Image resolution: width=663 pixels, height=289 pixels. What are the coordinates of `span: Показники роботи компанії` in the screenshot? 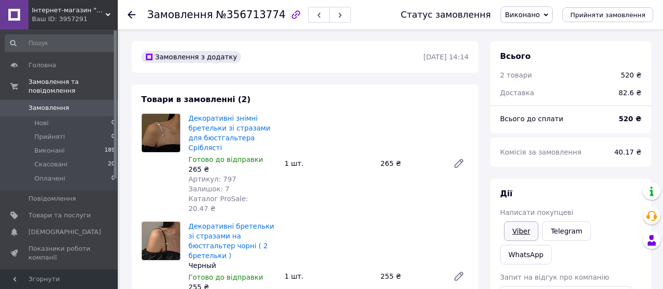 It's located at (59, 253).